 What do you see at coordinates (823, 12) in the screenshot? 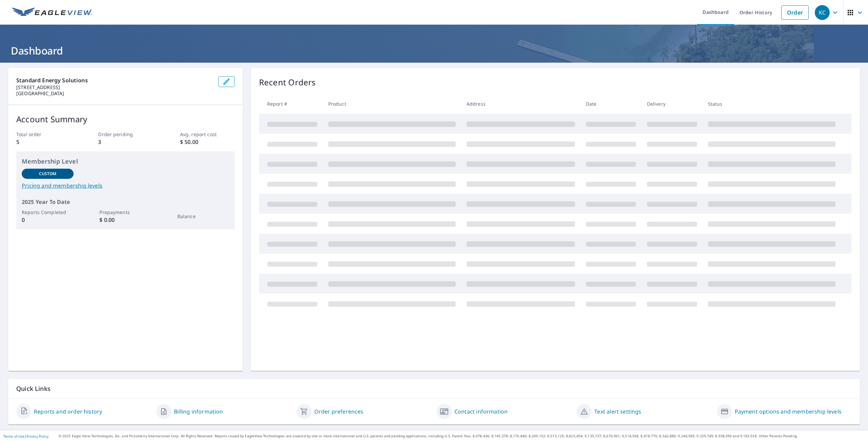
I see `div: KC` at bounding box center [823, 12].